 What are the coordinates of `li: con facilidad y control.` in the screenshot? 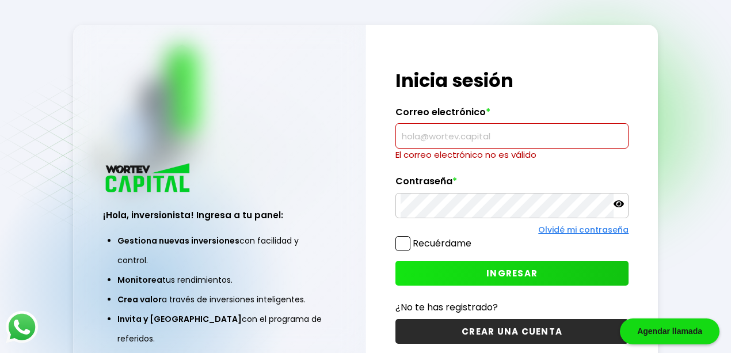 It's located at (220, 250).